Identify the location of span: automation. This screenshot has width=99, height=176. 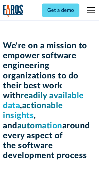
(40, 126).